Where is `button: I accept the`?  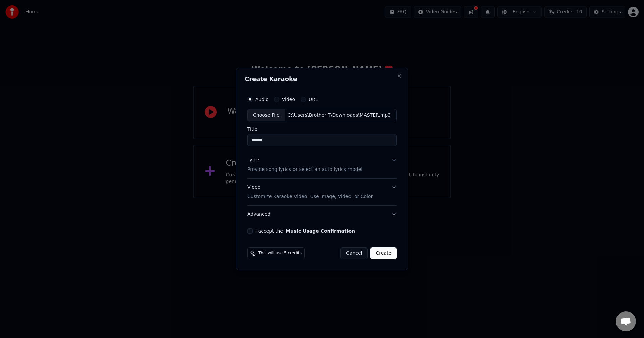 button: I accept the is located at coordinates (320, 232).